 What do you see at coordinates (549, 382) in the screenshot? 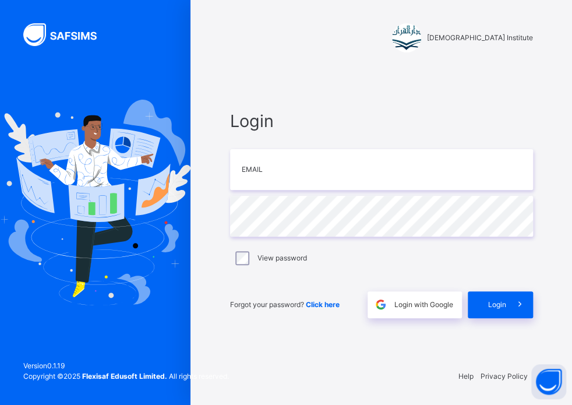
I see `button: Open asap` at bounding box center [549, 382].